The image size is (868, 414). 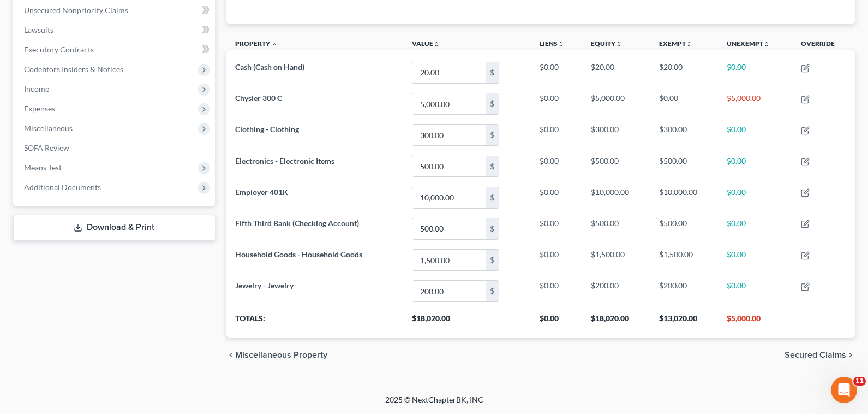 I want to click on a: Exemptunfold_more, so click(x=675, y=43).